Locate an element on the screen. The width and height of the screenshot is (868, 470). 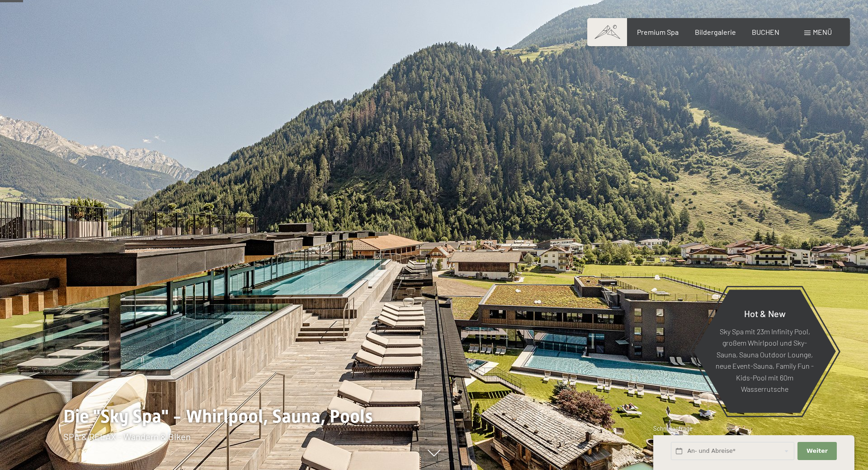
span: Menü is located at coordinates (823, 32).